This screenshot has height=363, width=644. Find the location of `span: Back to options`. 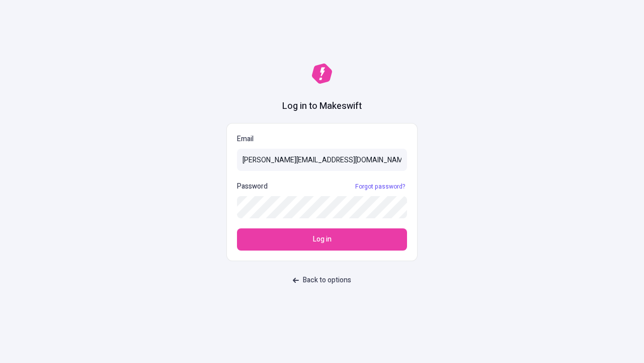

span: Back to options is located at coordinates (327, 280).